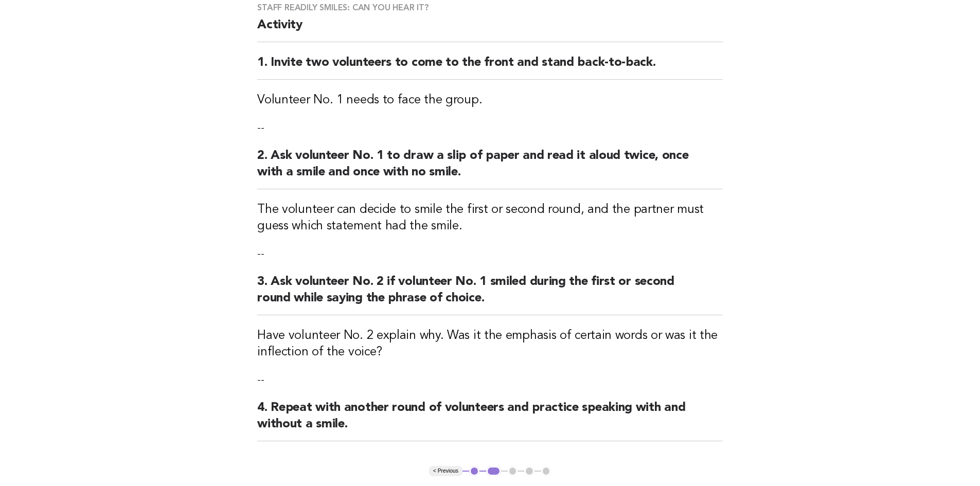 The height and width of the screenshot is (486, 980). Describe the element at coordinates (494, 471) in the screenshot. I see `button: 2` at that location.